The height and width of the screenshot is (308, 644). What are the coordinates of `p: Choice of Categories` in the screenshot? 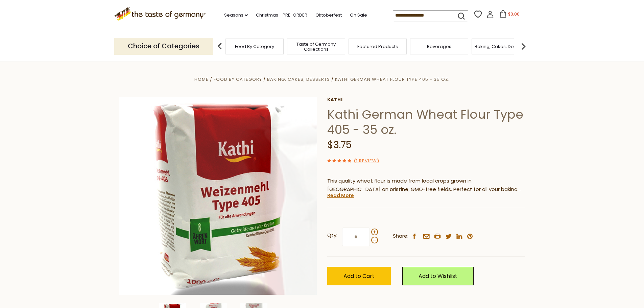 It's located at (164, 46).